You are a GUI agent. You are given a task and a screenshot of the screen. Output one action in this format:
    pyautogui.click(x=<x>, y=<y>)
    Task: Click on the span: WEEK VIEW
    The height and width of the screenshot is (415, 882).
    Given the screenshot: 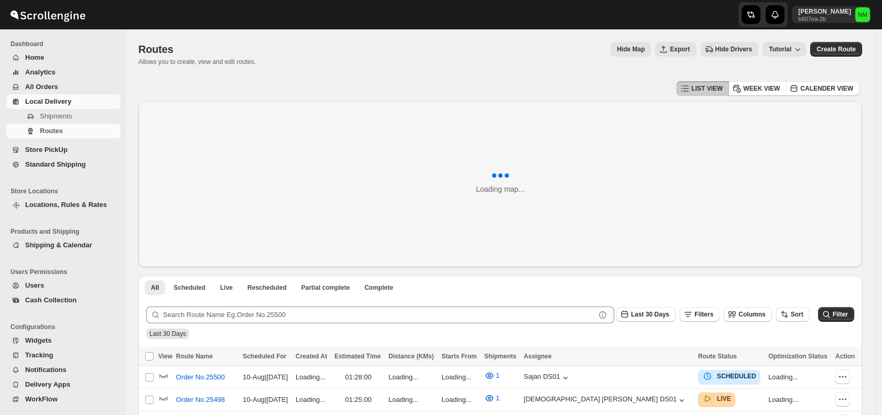 What is the action you would take?
    pyautogui.click(x=761, y=89)
    